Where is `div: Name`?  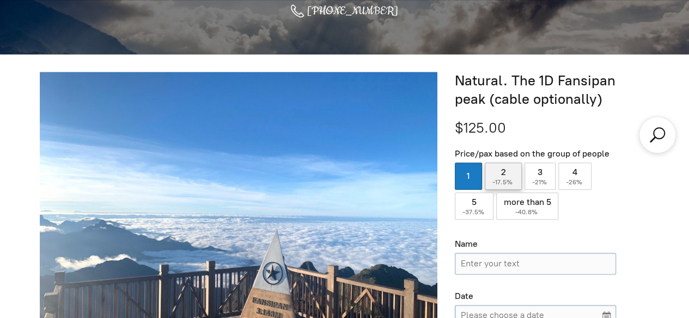 div: Name is located at coordinates (535, 244).